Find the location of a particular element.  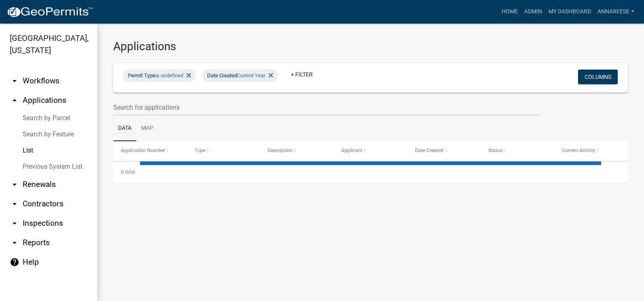

input: Search for applications is located at coordinates (327, 107).